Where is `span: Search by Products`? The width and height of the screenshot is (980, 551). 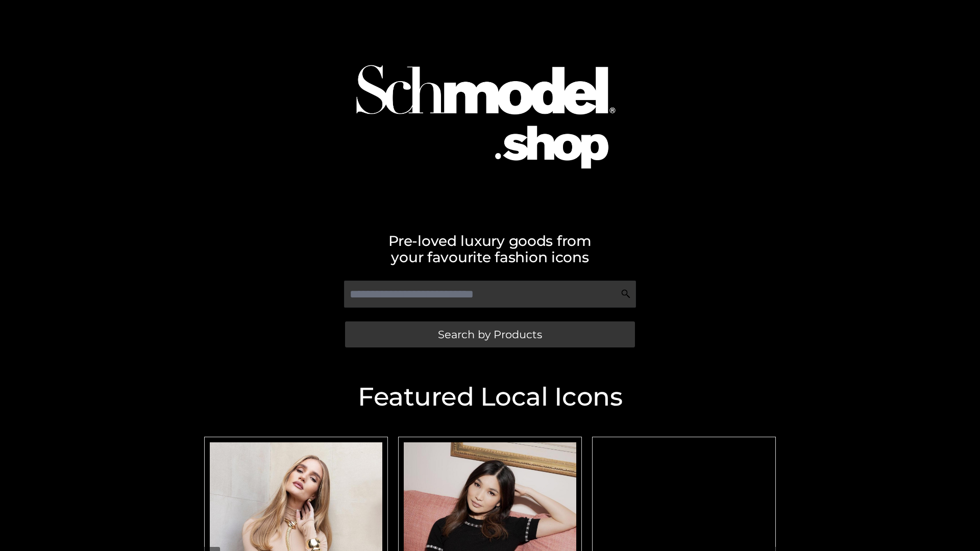 span: Search by Products is located at coordinates (490, 334).